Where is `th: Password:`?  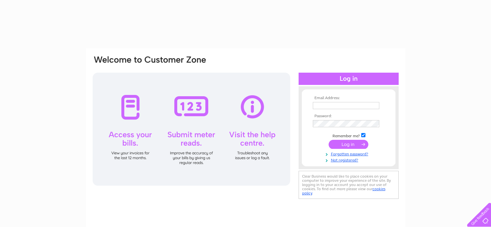 th: Password: is located at coordinates (349, 116).